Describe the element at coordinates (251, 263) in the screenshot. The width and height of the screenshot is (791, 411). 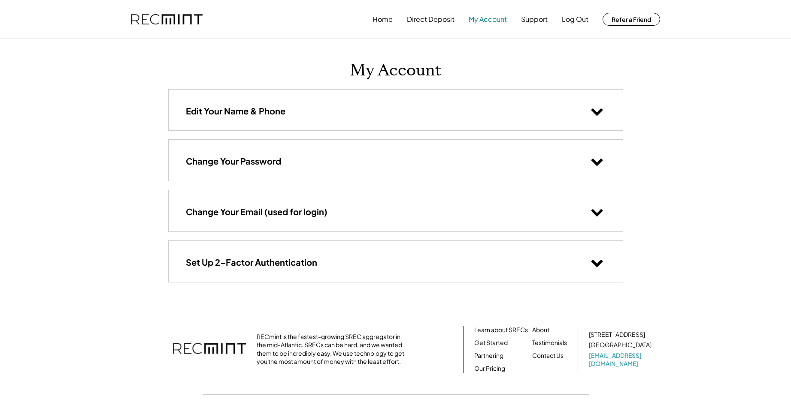
I see `h3: Set Up 2-Factor Authentication` at that location.